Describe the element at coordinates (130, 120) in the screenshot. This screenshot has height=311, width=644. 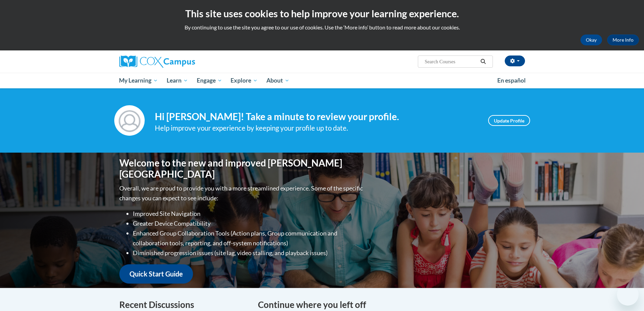
I see `img: Profile Image` at that location.